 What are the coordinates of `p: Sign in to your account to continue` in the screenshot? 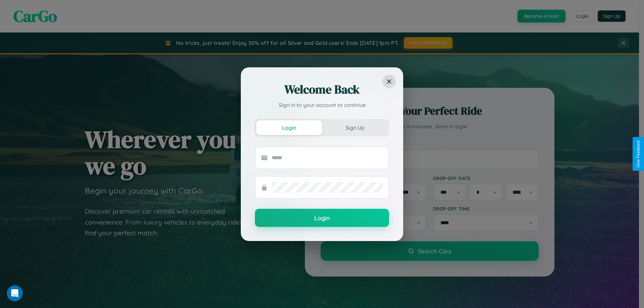 It's located at (322, 105).